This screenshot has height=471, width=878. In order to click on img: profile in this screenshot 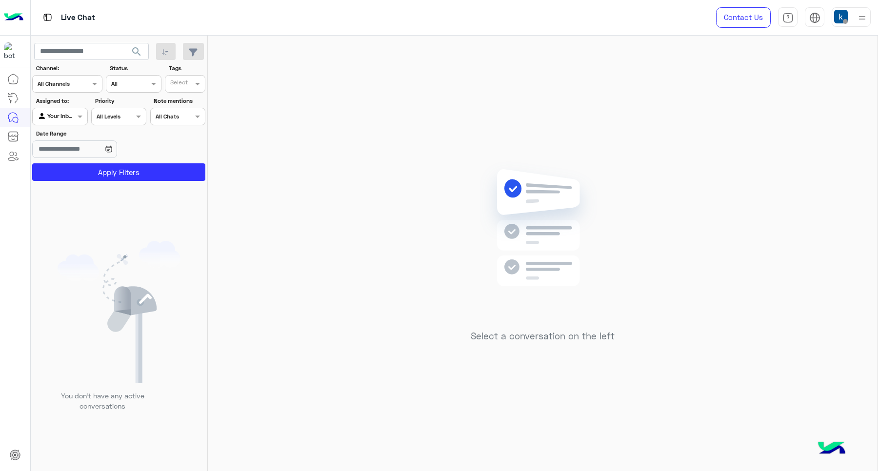, I will do `click(862, 18)`.